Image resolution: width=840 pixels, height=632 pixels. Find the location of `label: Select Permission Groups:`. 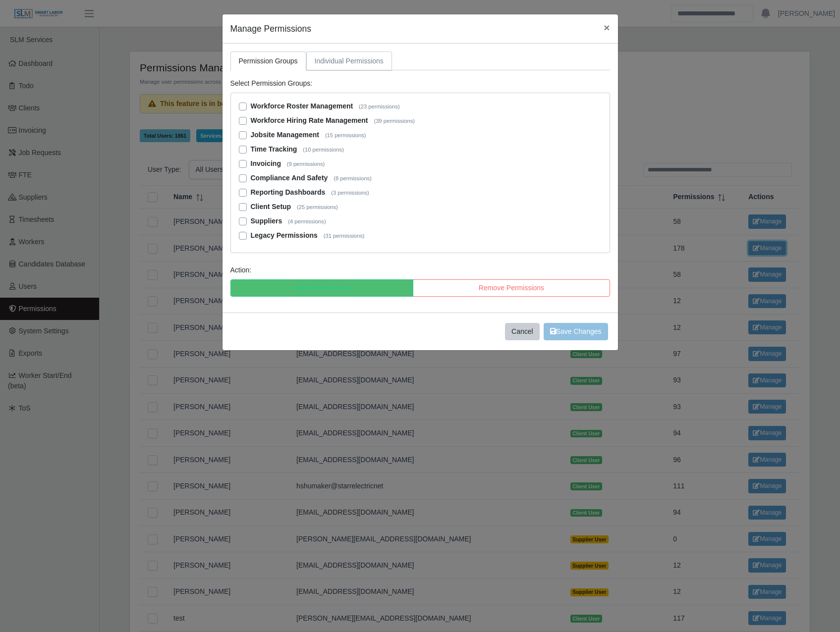

label: Select Permission Groups: is located at coordinates (272, 84).